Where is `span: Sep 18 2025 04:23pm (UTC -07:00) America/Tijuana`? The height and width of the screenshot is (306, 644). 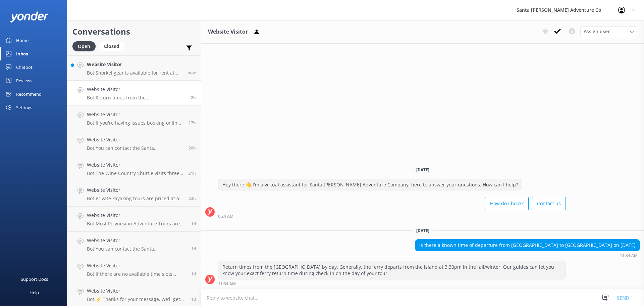 span: Sep 18 2025 04:23pm (UTC -07:00) America/Tijuana is located at coordinates (192, 173).